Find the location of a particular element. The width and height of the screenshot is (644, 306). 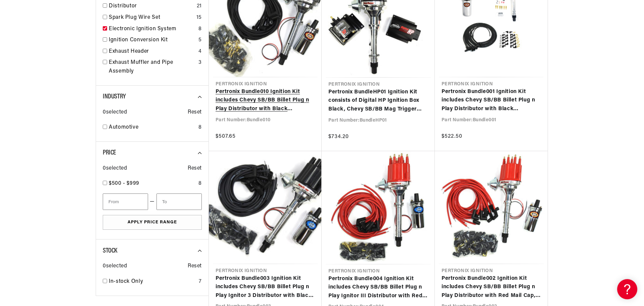

div: 4 is located at coordinates (200, 52).